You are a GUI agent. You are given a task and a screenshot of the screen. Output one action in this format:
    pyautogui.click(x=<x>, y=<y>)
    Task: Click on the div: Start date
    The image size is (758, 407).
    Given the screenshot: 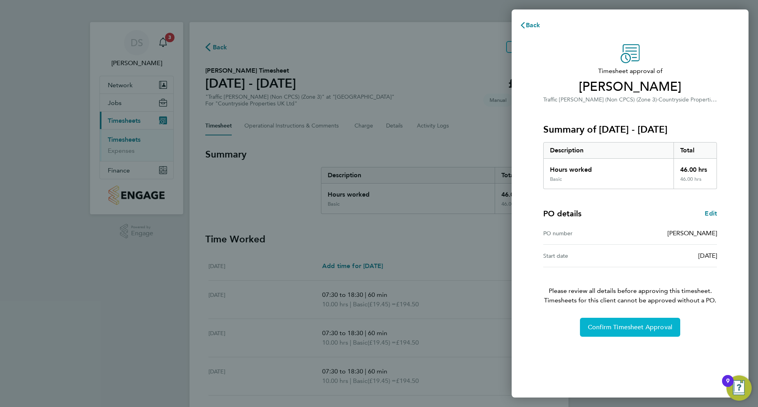 What is the action you would take?
    pyautogui.click(x=586, y=256)
    